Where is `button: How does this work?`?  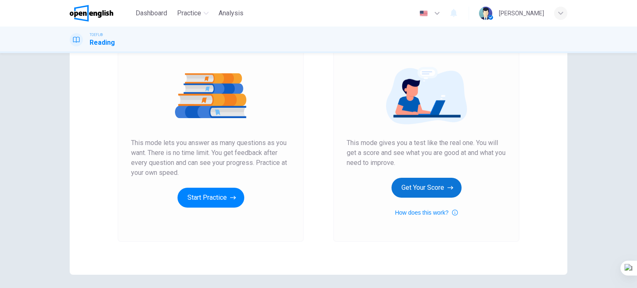 button: How does this work? is located at coordinates (426, 213).